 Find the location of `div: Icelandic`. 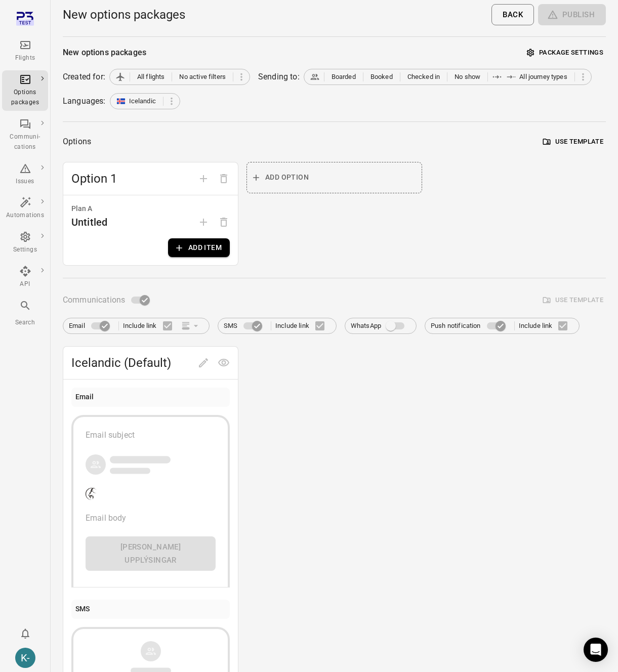

div: Icelandic is located at coordinates (145, 102).